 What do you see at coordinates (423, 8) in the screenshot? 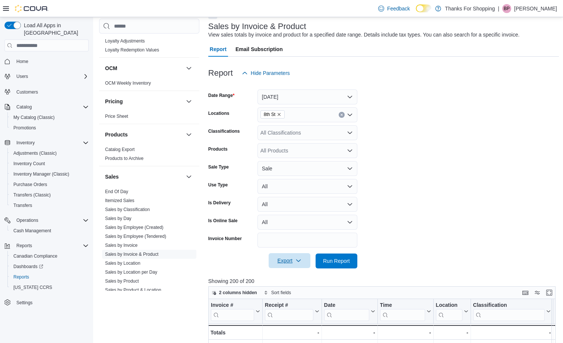
I see `input: Dark Mode` at bounding box center [423, 8].